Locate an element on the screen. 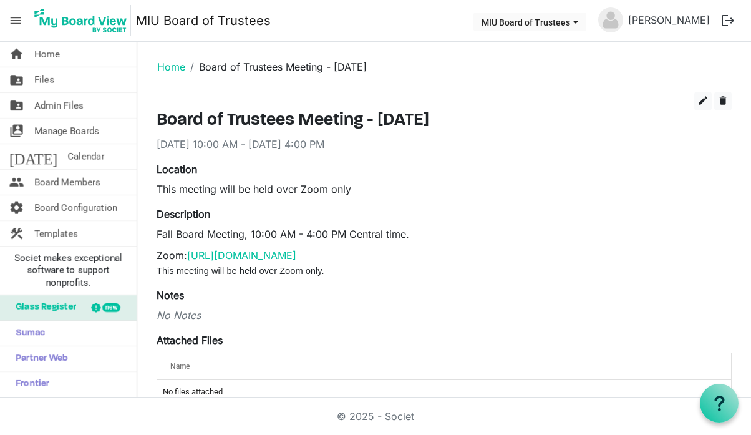  label: Description is located at coordinates (183, 214).